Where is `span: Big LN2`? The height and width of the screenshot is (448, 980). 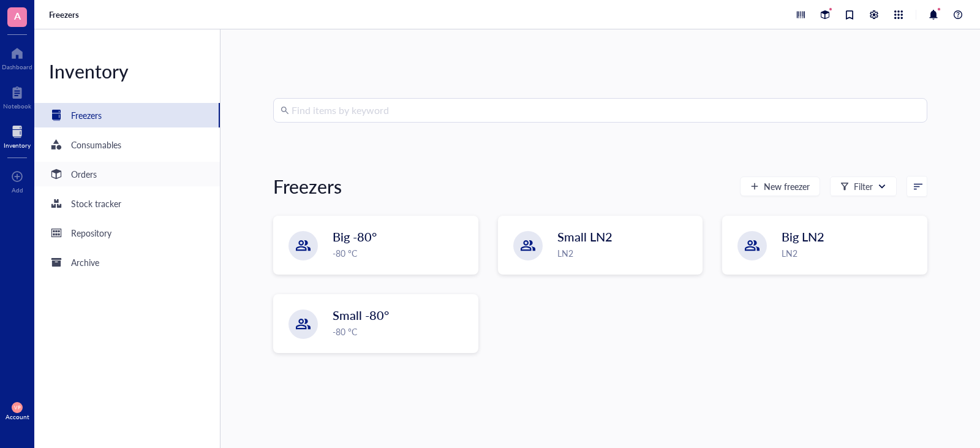 span: Big LN2 is located at coordinates (803, 237).